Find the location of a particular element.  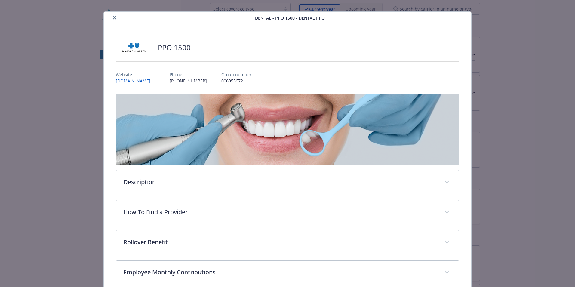

div: Description is located at coordinates (288, 183).